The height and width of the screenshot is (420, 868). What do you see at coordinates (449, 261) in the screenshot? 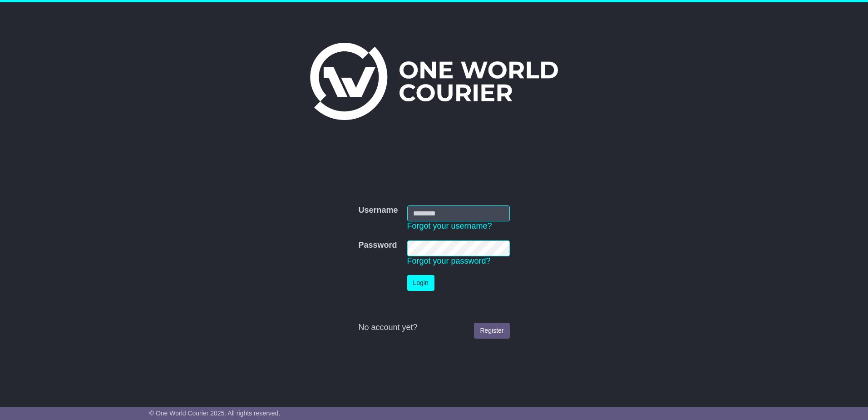
I see `a: Forgot your password?` at bounding box center [449, 261].